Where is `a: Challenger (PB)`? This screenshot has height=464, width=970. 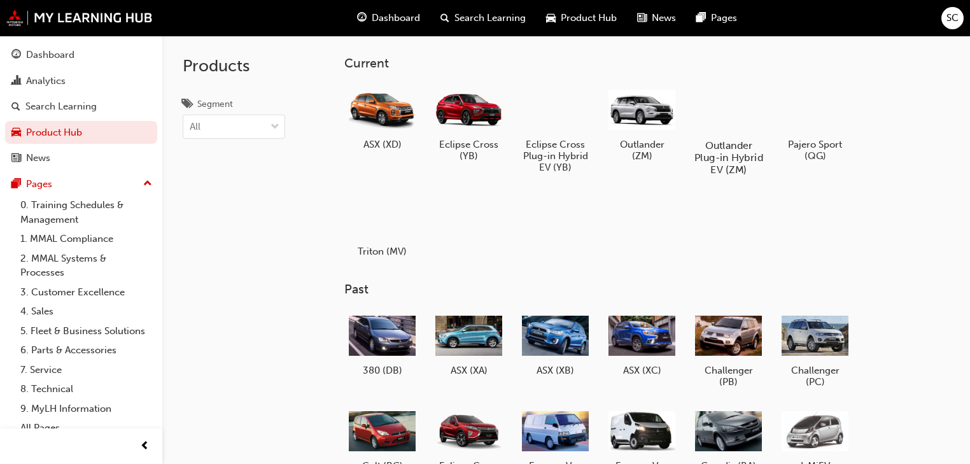 a: Challenger (PB) is located at coordinates (729, 350).